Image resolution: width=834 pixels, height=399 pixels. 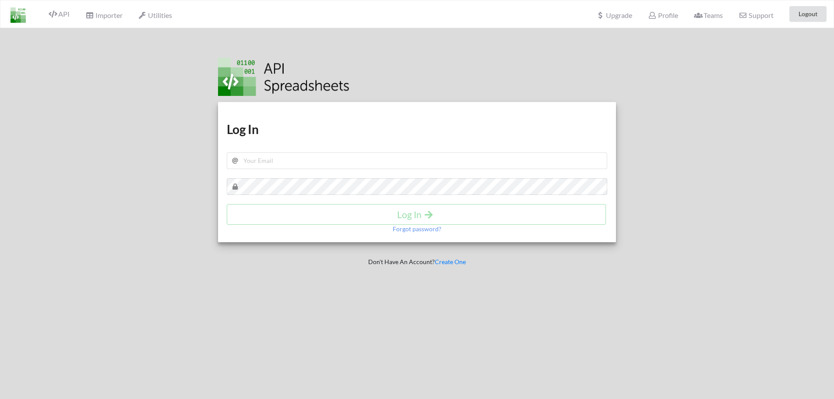 What do you see at coordinates (417, 129) in the screenshot?
I see `h1: Log In` at bounding box center [417, 129].